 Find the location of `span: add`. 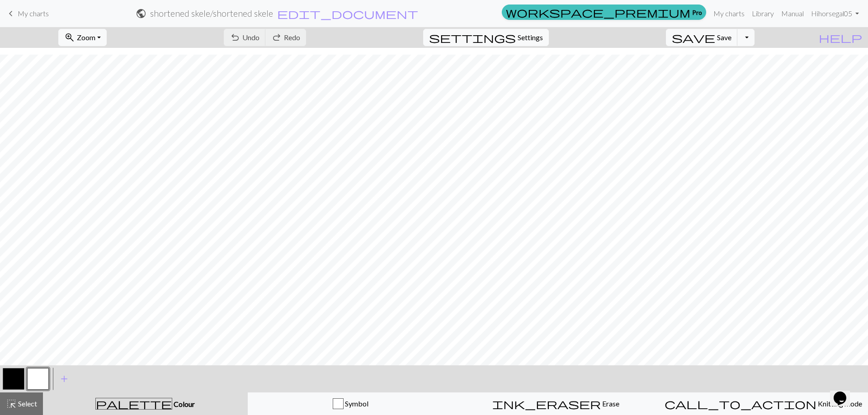

span: add is located at coordinates (64, 379).